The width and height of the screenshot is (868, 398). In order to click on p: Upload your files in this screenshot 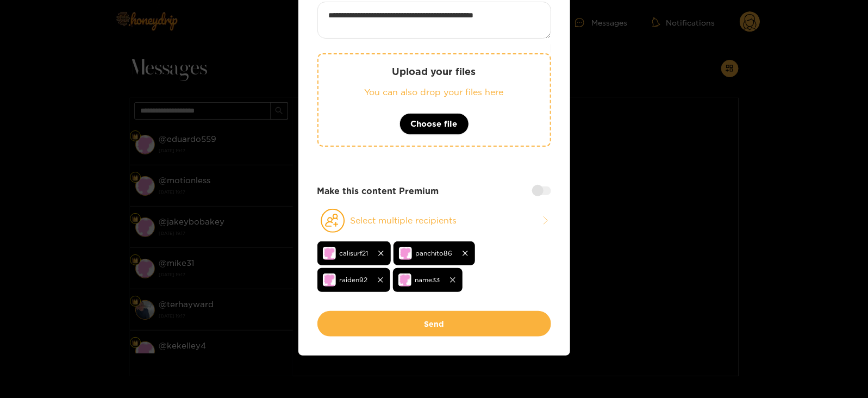, I will do `click(435, 71)`.